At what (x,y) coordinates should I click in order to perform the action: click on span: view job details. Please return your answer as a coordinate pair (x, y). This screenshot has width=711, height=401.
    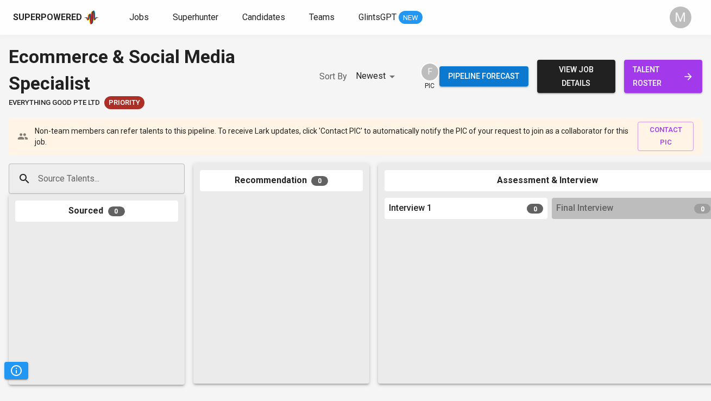
    Looking at the image, I should click on (576, 76).